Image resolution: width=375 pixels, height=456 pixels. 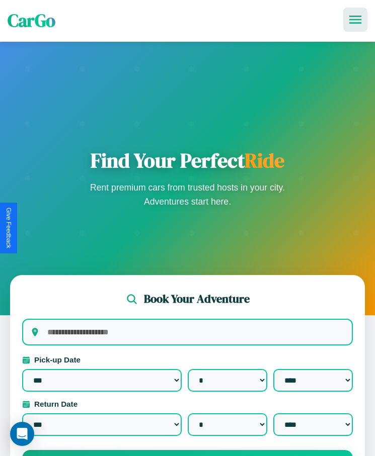 What do you see at coordinates (22, 434) in the screenshot?
I see `div: Open Intercom Messenger` at bounding box center [22, 434].